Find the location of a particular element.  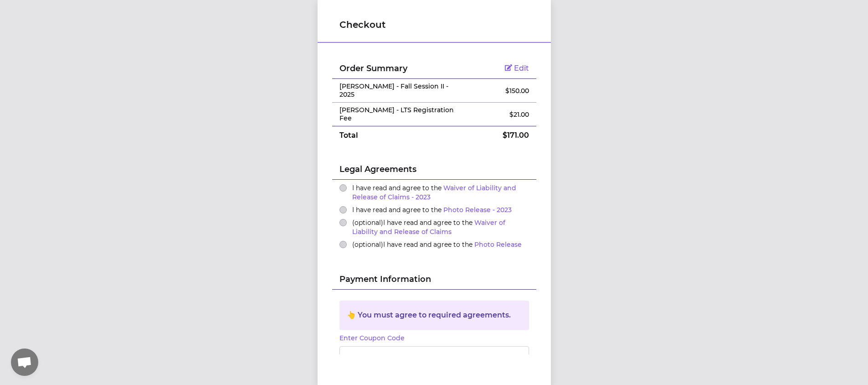

a: Edit is located at coordinates (516, 68).